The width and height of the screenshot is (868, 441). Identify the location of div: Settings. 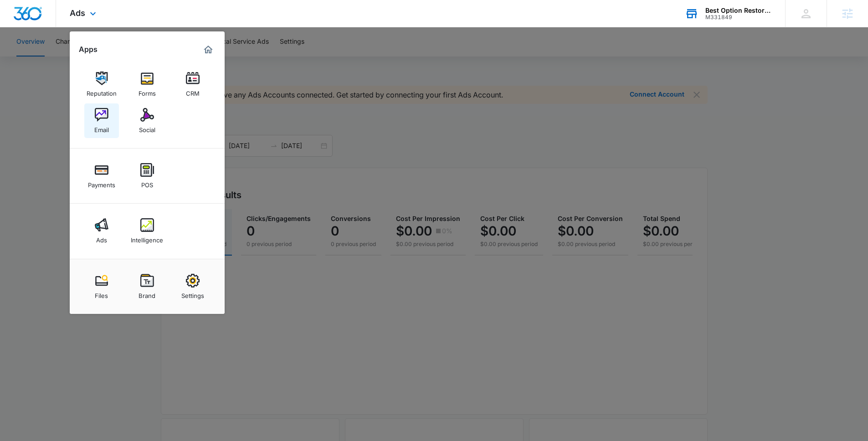
(193, 293).